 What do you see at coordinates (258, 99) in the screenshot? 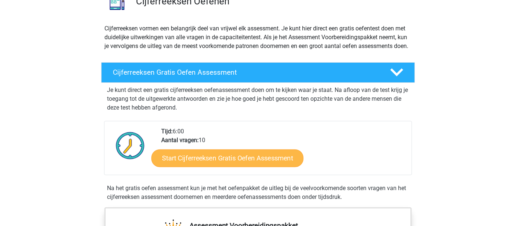
I see `p: Je kunt direct een gratis cijferreeksen oefenassessment doen om te kijken waar je staat. Na afloo...` at bounding box center [258, 99].